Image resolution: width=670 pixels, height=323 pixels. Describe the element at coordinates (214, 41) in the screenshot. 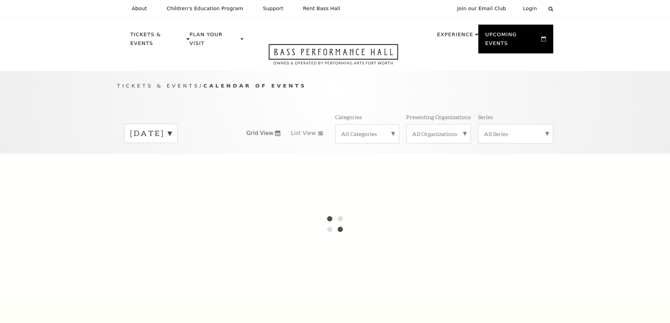

I see `p: Plan Your Visit` at that location.